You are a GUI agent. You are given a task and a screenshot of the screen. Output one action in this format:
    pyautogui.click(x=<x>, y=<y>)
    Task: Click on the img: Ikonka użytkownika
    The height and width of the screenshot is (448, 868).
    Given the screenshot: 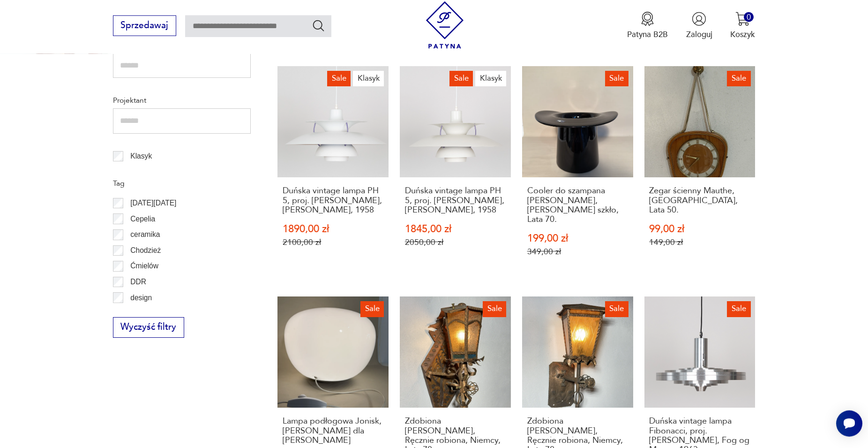 What is the action you would take?
    pyautogui.click(x=699, y=19)
    